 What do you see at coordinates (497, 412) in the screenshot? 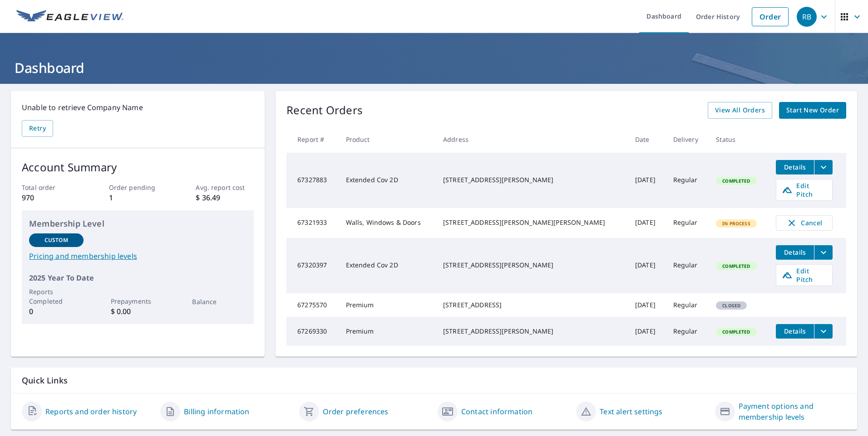
I see `a: Contact information` at bounding box center [497, 412].